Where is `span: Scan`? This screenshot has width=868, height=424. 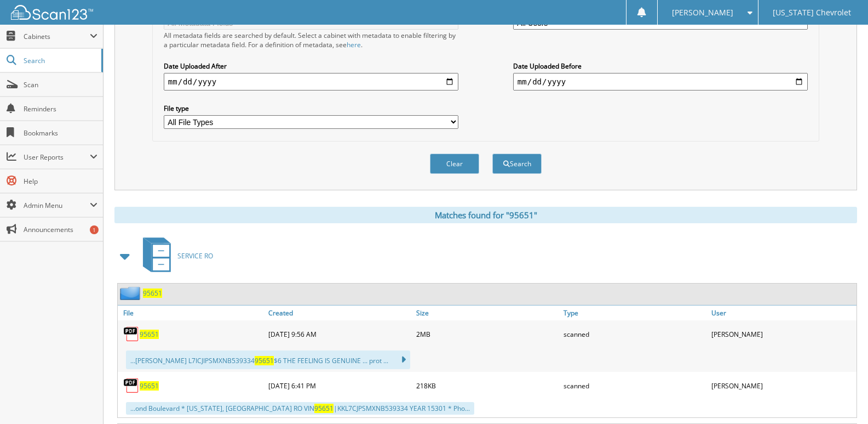
span: Scan is located at coordinates (60, 85).